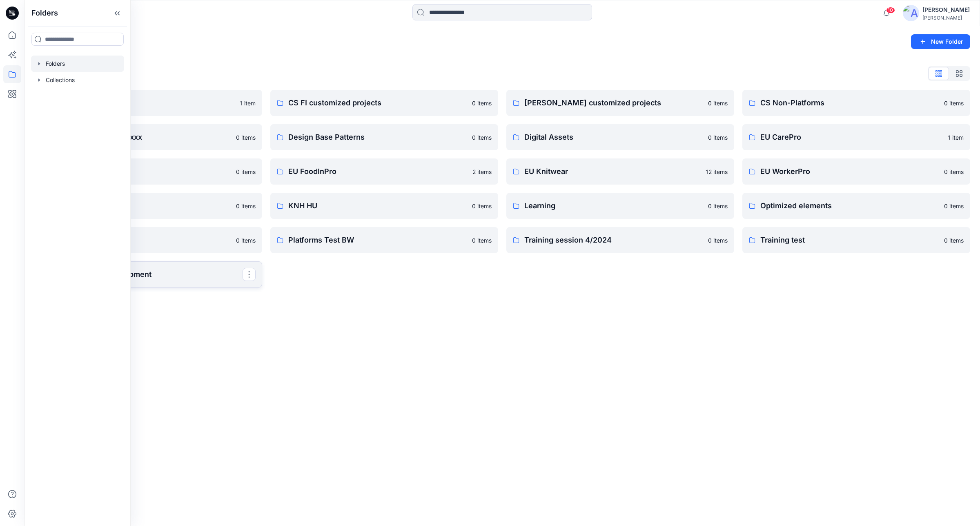 This screenshot has width=980, height=526. What do you see at coordinates (378, 103) in the screenshot?
I see `p: CS FI customized projects` at bounding box center [378, 103].